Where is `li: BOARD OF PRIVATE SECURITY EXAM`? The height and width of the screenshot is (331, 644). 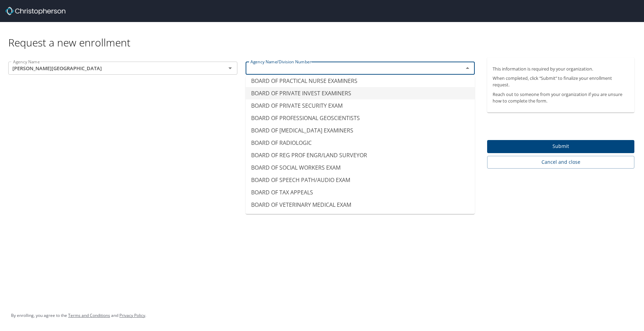 li: BOARD OF PRIVATE SECURITY EXAM is located at coordinates (360, 106).